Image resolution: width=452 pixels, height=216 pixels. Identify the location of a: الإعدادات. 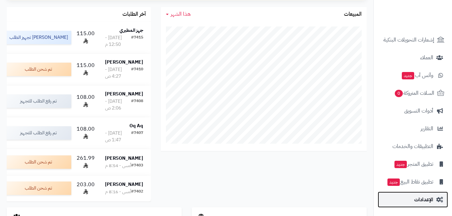
(413, 200).